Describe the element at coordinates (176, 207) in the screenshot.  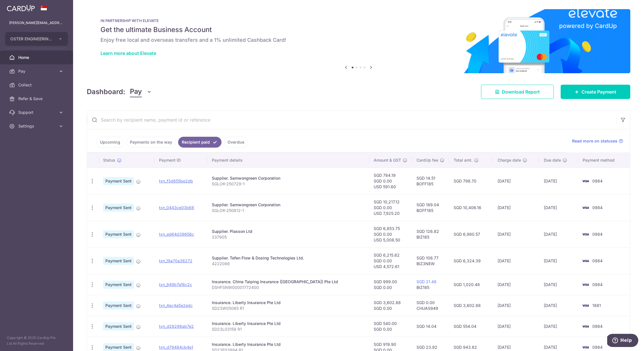
I see `a: txn_0443ce03b68` at that location.